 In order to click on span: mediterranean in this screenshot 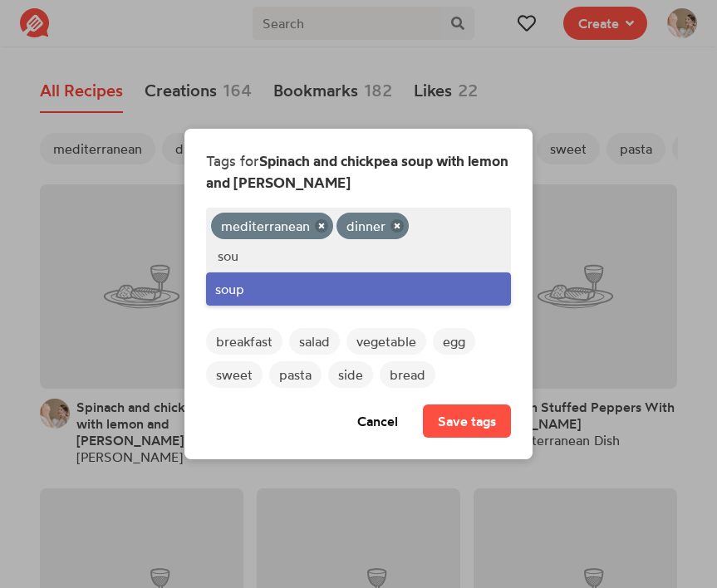, I will do `click(265, 226)`.